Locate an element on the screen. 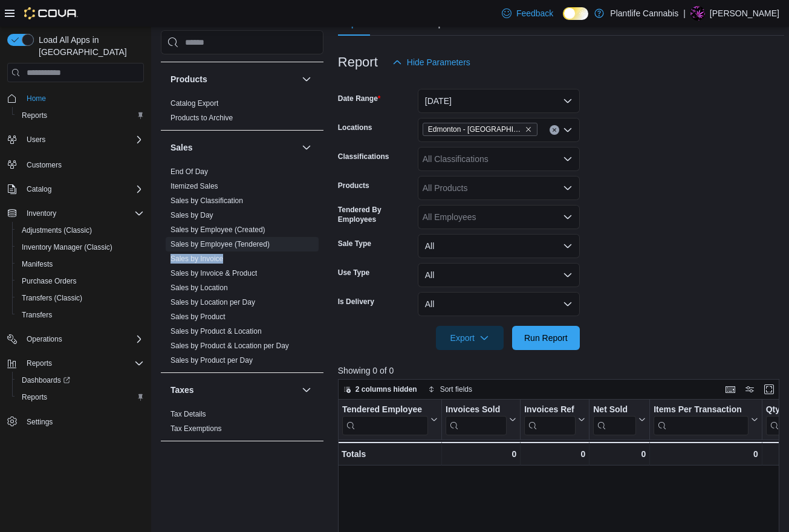 This screenshot has width=789, height=532. label: Sale Type is located at coordinates (354, 244).